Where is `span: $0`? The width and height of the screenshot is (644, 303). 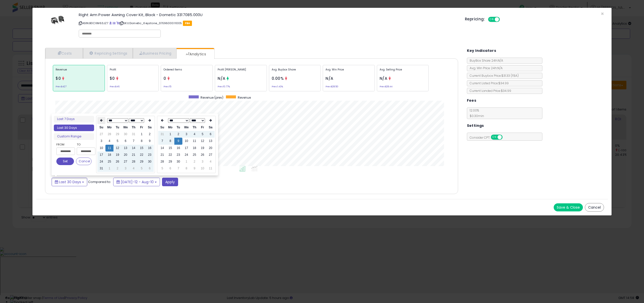
span: $0 is located at coordinates (112, 78).